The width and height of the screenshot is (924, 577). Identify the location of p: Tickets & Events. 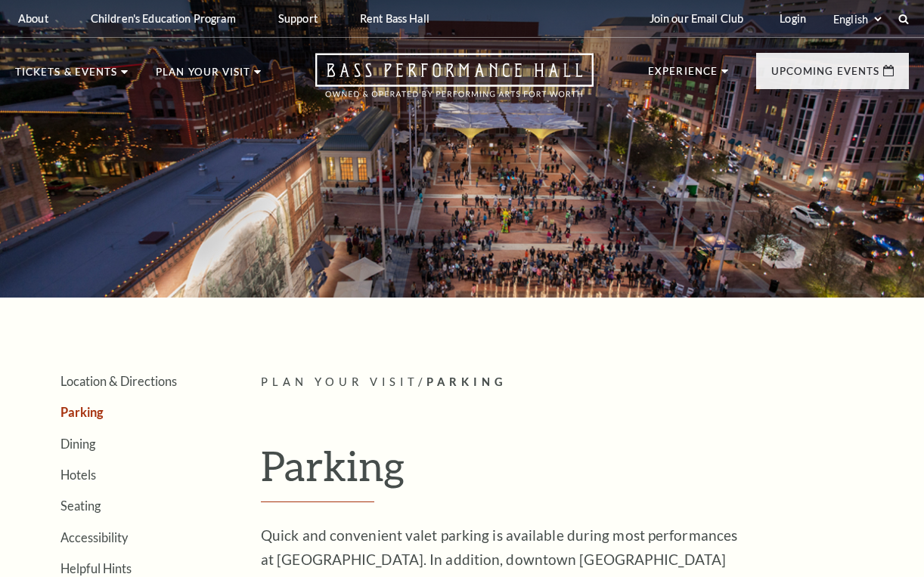
(66, 76).